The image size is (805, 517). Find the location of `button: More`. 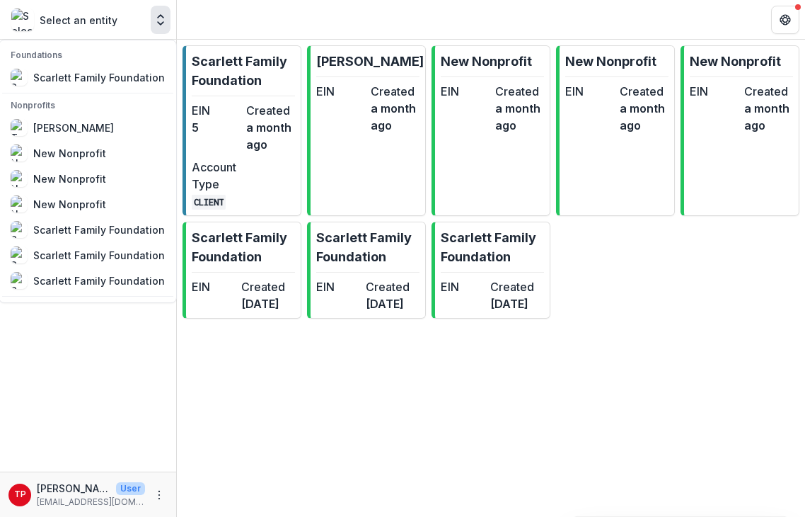

button: More is located at coordinates (159, 495).